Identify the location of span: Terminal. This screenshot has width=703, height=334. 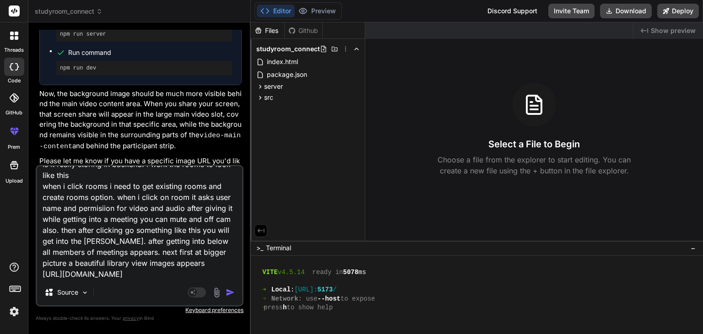
(278, 248).